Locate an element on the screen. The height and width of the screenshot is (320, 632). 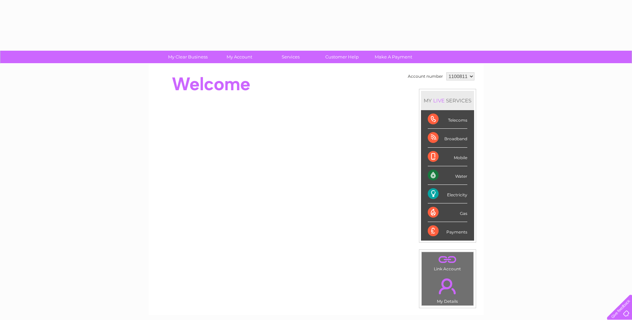
div: Water is located at coordinates (447, 175).